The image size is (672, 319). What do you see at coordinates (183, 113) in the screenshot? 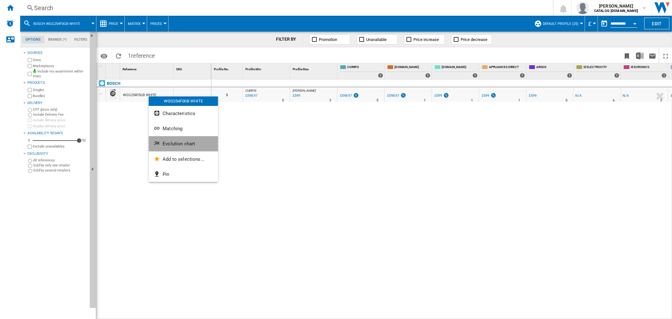
I see `button: Characteristics` at bounding box center [183, 113].